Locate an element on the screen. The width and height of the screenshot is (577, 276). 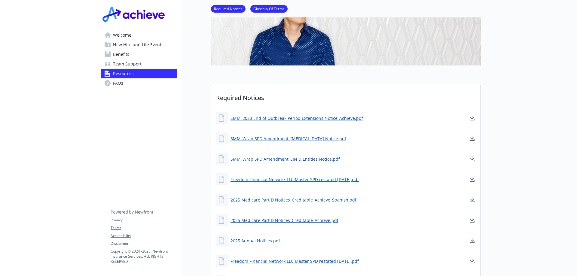
a: Team Support is located at coordinates (139, 64).